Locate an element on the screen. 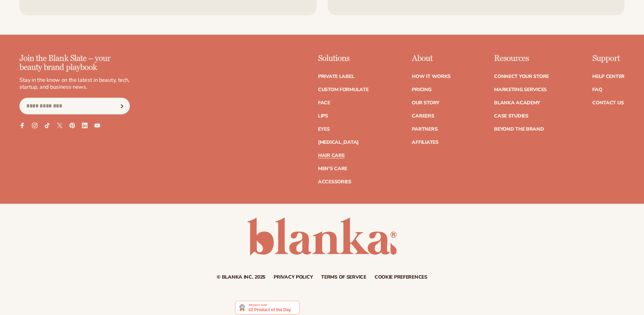 This screenshot has width=644, height=315. a: Face is located at coordinates (324, 103).